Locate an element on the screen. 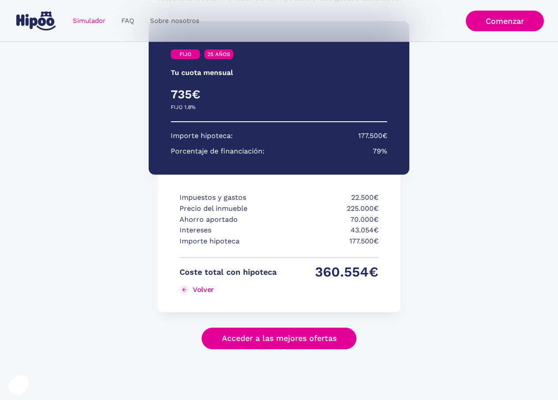  a: Sobre nosotros is located at coordinates (175, 21).